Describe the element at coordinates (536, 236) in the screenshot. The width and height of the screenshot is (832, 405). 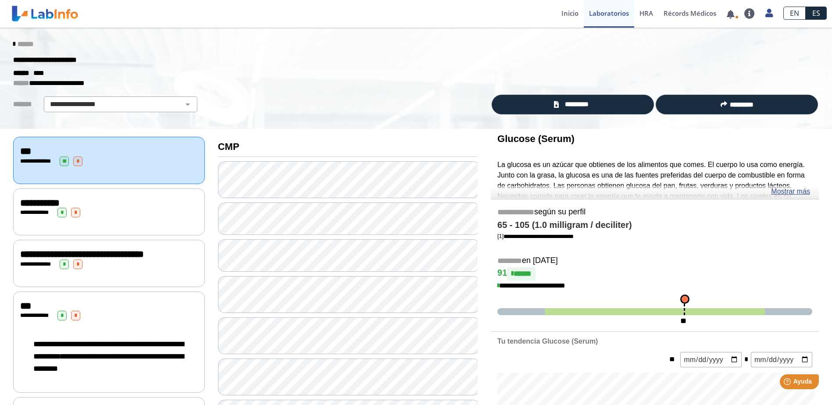
I see `a: [1]` at that location.